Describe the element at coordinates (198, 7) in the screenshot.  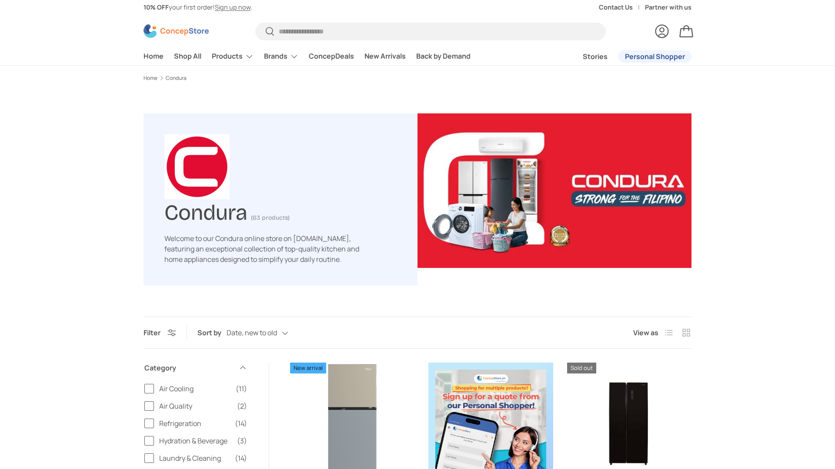
I see `p: your first order! .` at that location.